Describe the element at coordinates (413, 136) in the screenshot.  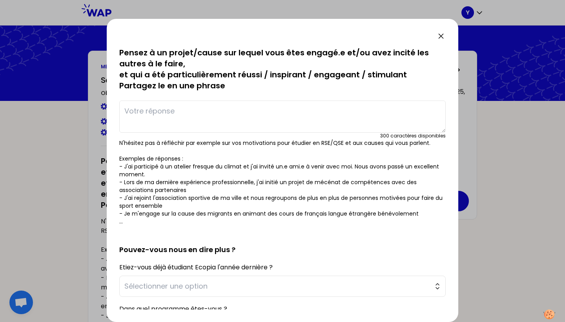
I see `div: 300 caractères disponibles` at that location.